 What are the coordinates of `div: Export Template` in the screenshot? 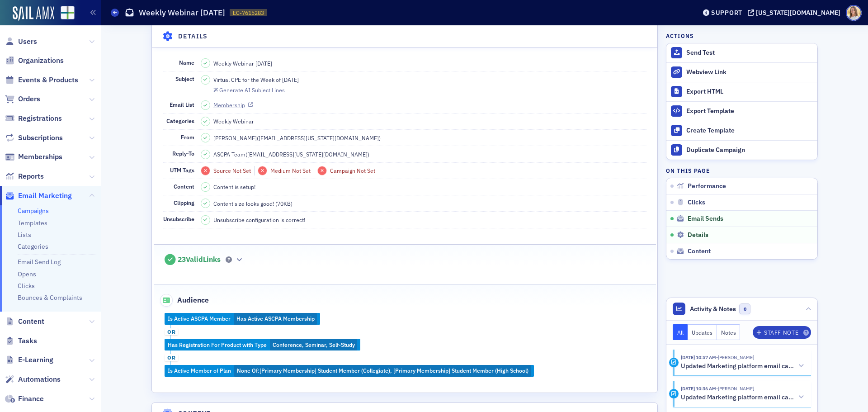 It's located at (749, 111).